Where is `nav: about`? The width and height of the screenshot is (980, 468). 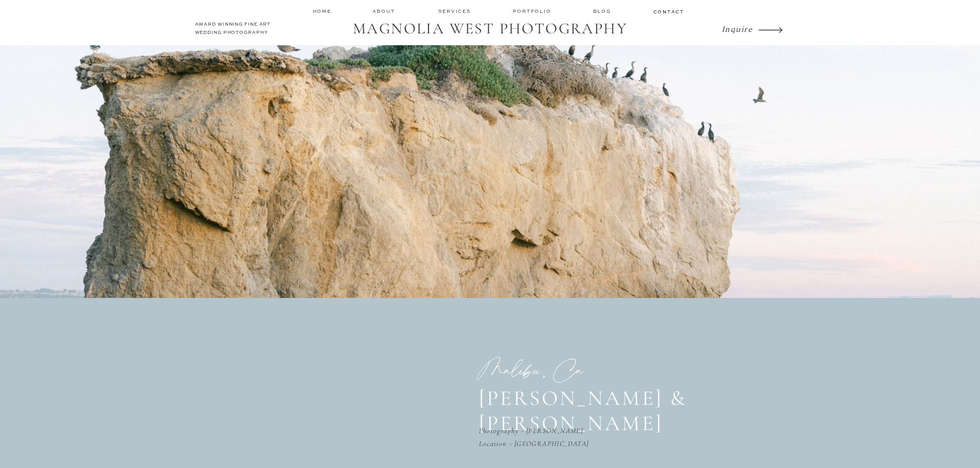
nav: about is located at coordinates (385, 12).